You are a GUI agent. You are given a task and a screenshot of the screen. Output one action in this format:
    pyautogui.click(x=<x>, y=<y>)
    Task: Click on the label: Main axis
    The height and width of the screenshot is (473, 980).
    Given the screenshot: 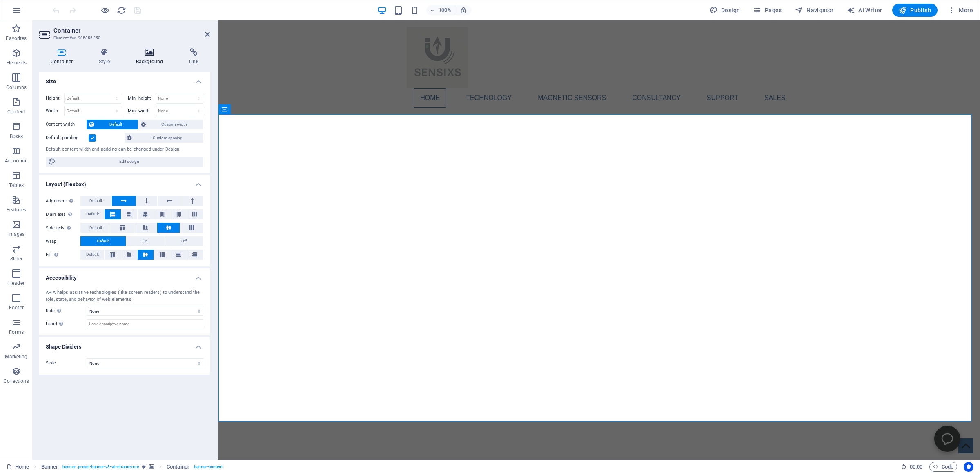 What is the action you would take?
    pyautogui.click(x=63, y=215)
    